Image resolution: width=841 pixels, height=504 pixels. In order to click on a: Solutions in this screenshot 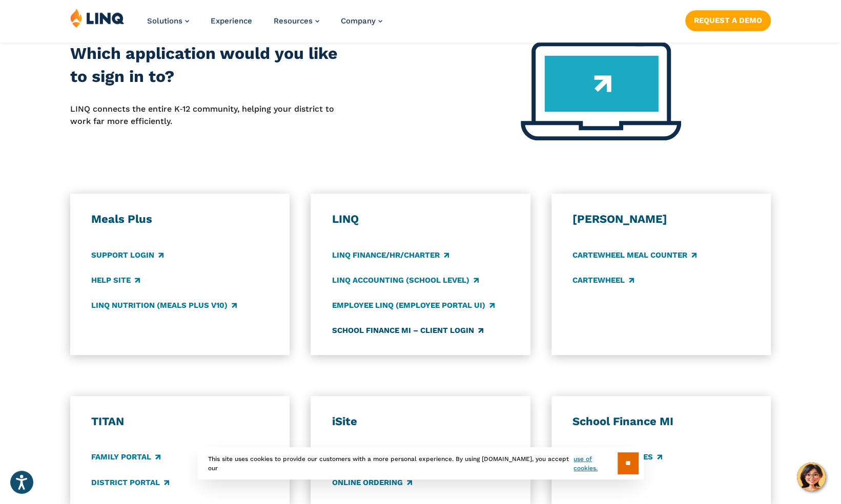, I will do `click(168, 21)`.